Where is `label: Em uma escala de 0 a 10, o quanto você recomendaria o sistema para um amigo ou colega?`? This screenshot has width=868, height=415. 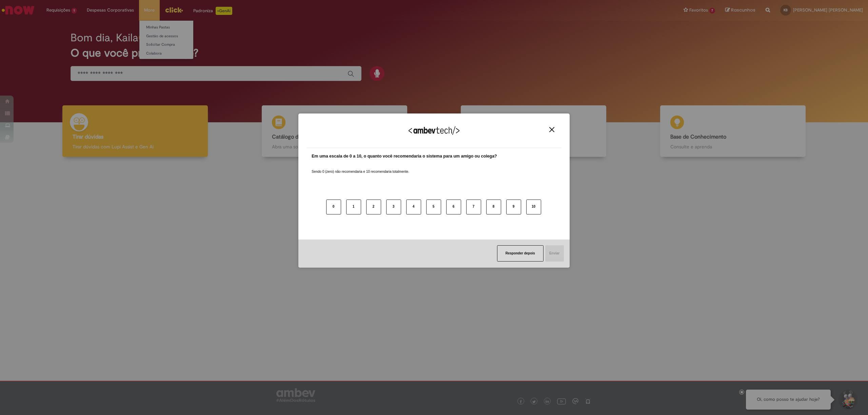 label: Em uma escala de 0 a 10, o quanto você recomendaria o sistema para um amigo ou colega? is located at coordinates (404, 156).